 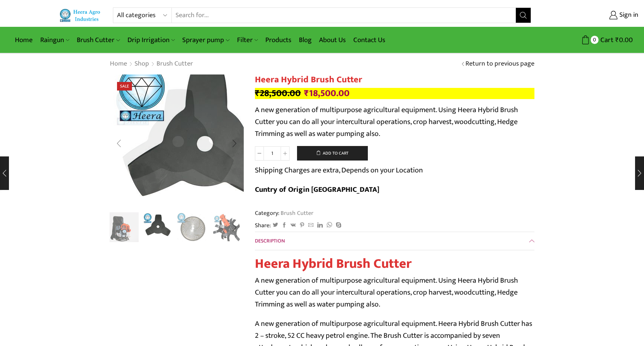 What do you see at coordinates (278, 93) in the screenshot?
I see `bdi: 28,500.00` at bounding box center [278, 93].